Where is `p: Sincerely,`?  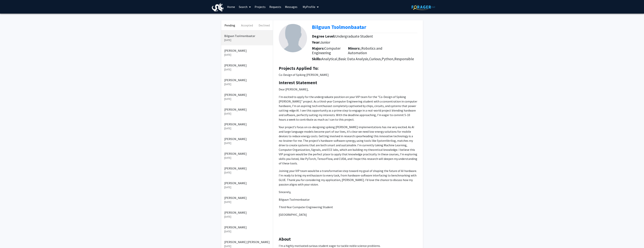
p: Sincerely, is located at coordinates (348, 192).